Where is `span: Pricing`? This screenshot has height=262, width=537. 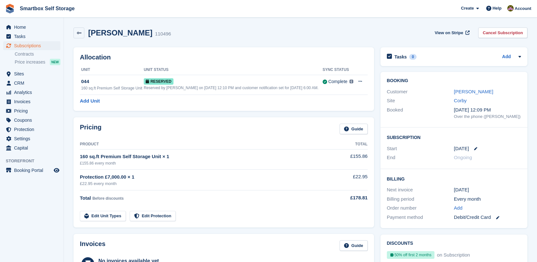
span: Pricing is located at coordinates (33, 111).